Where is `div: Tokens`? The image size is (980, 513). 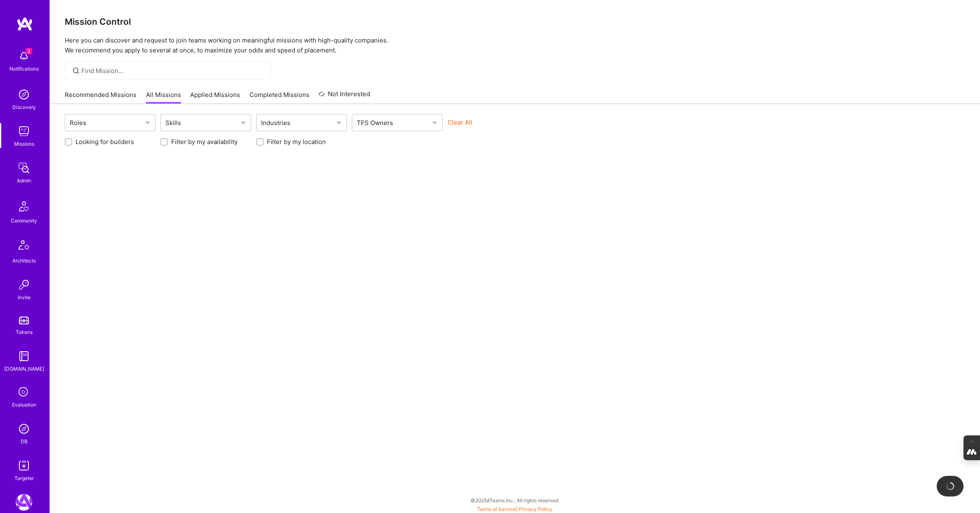
div: Tokens is located at coordinates (24, 332).